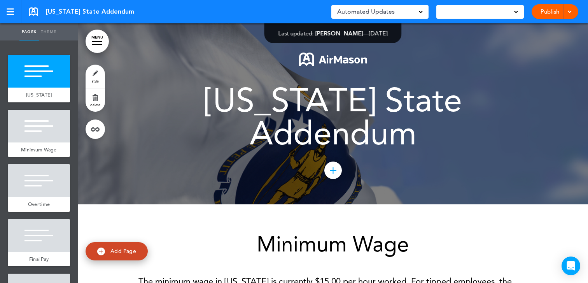 The width and height of the screenshot is (588, 283). What do you see at coordinates (333, 244) in the screenshot?
I see `h1: Minimum Wage` at bounding box center [333, 244].